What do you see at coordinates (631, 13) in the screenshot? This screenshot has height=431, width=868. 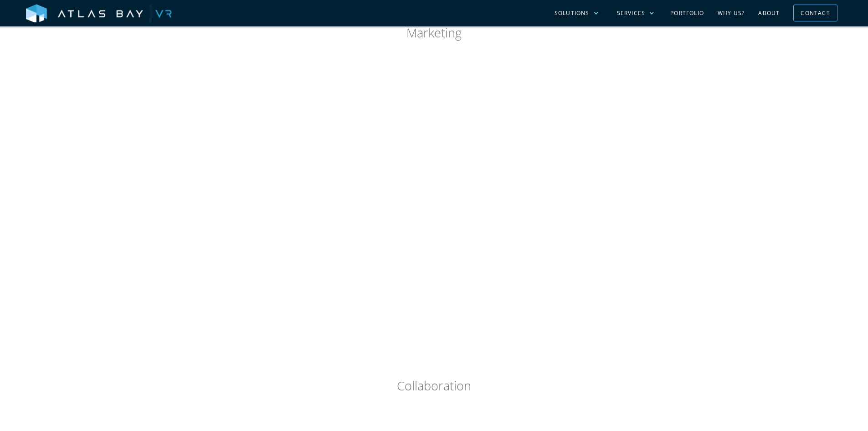 I see `div: Services` at bounding box center [631, 13].